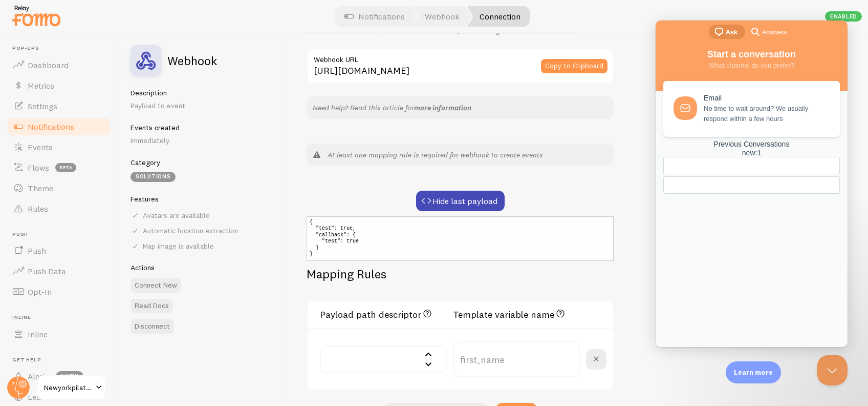 This screenshot has width=868, height=406. I want to click on a: Push, so click(59, 251).